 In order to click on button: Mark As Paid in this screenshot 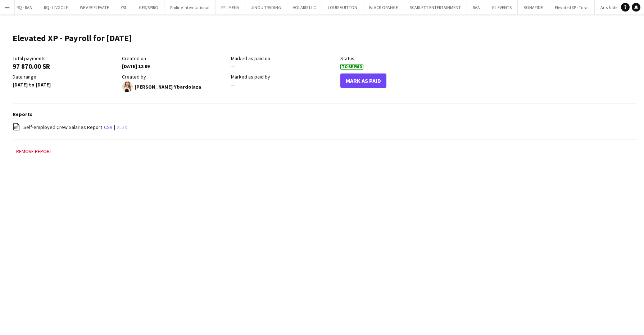, I will do `click(364, 81)`.